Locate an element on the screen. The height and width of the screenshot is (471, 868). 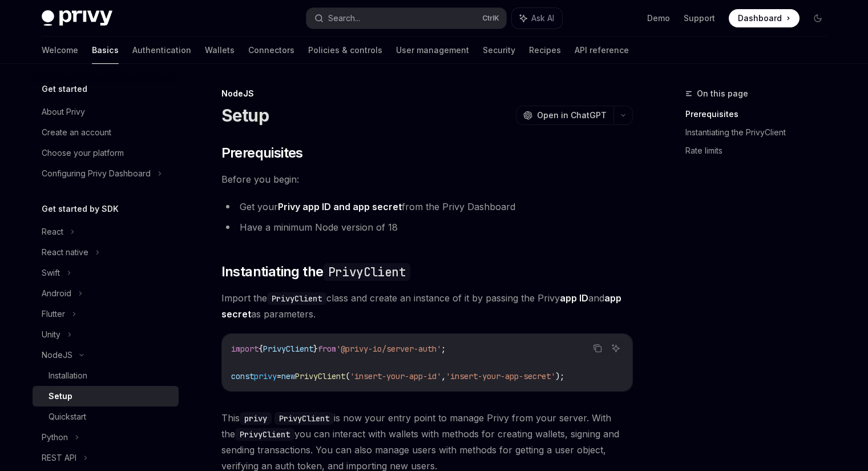
a: Connectors is located at coordinates (271, 50).